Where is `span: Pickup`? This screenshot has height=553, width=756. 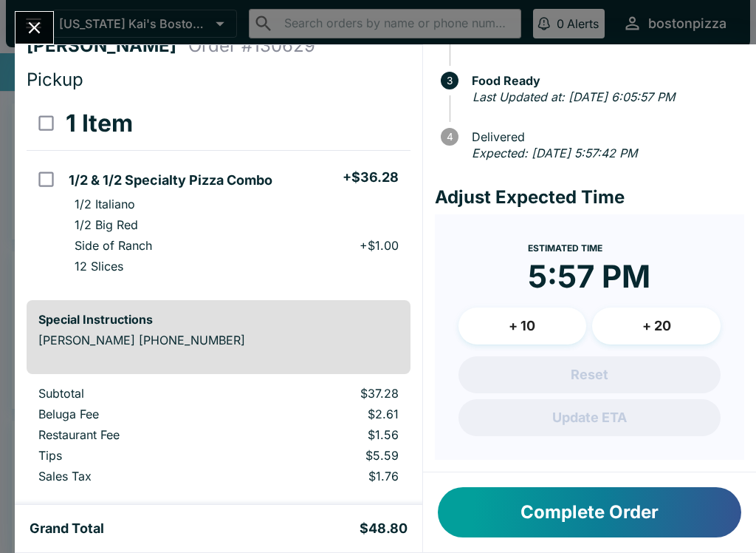 span: Pickup is located at coordinates (55, 79).